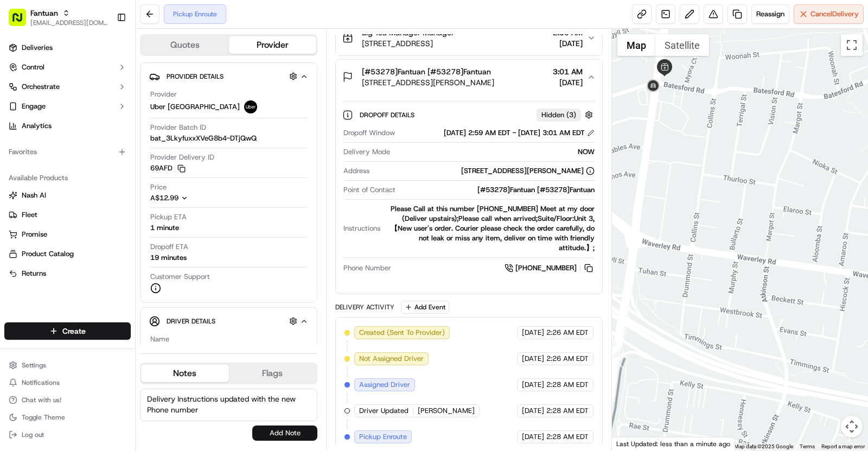 The image size is (868, 451). Describe the element at coordinates (567, 411) in the screenshot. I see `span: 2:28 AM EDT` at that location.